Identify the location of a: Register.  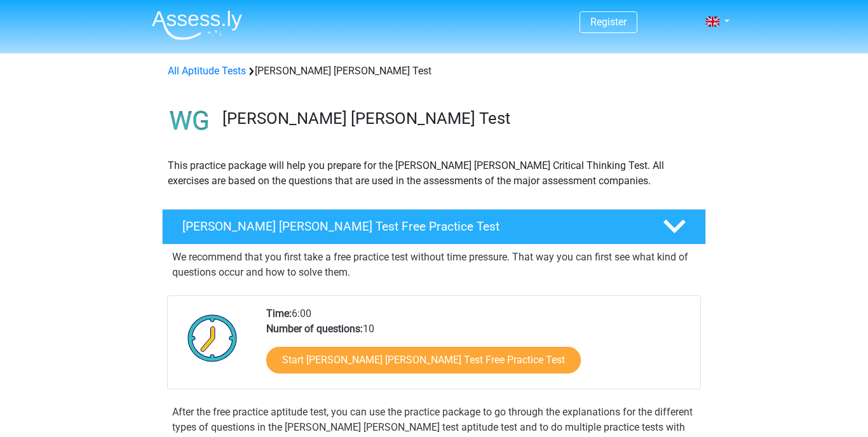
(608, 22).